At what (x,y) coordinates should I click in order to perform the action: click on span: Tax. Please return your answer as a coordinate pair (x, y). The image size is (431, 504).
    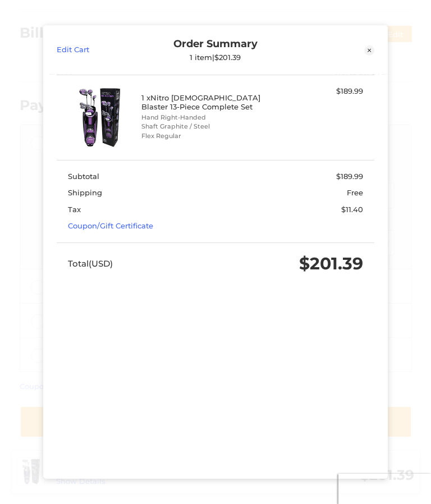
    Looking at the image, I should click on (74, 209).